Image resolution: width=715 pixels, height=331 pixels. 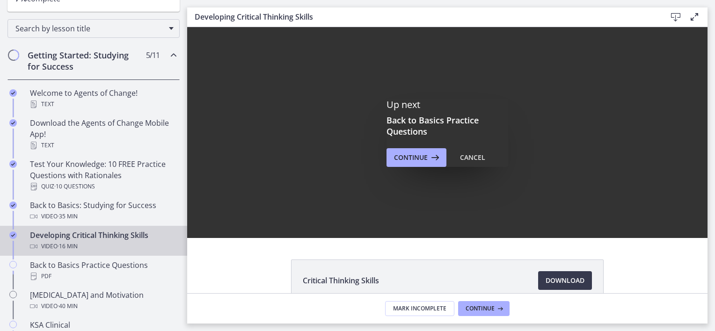 I want to click on button: Cancel, so click(x=472, y=158).